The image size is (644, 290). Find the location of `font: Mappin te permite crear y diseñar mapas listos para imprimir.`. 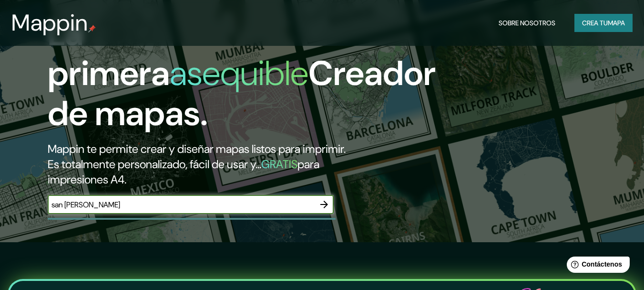

font: Mappin te permite crear y diseñar mapas listos para imprimir. is located at coordinates (196, 148).